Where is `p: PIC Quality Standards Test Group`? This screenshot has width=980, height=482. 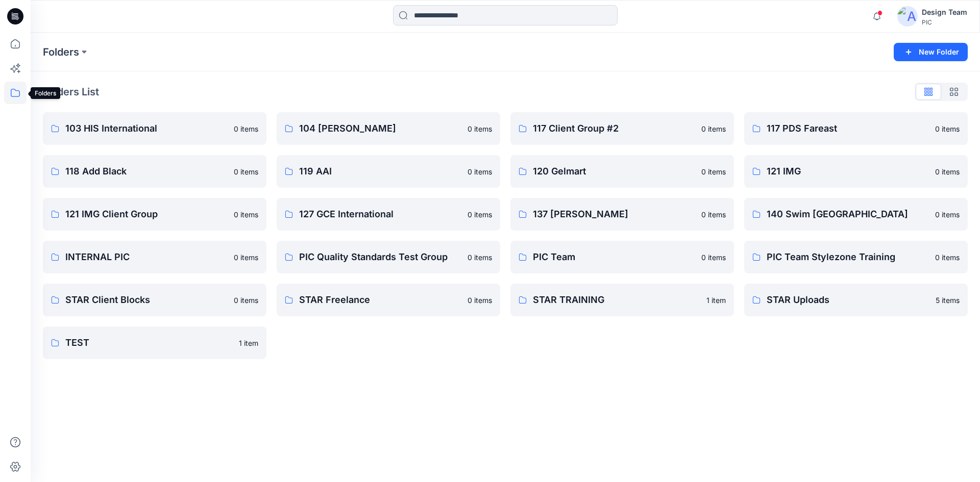 p: PIC Quality Standards Test Group is located at coordinates (380, 257).